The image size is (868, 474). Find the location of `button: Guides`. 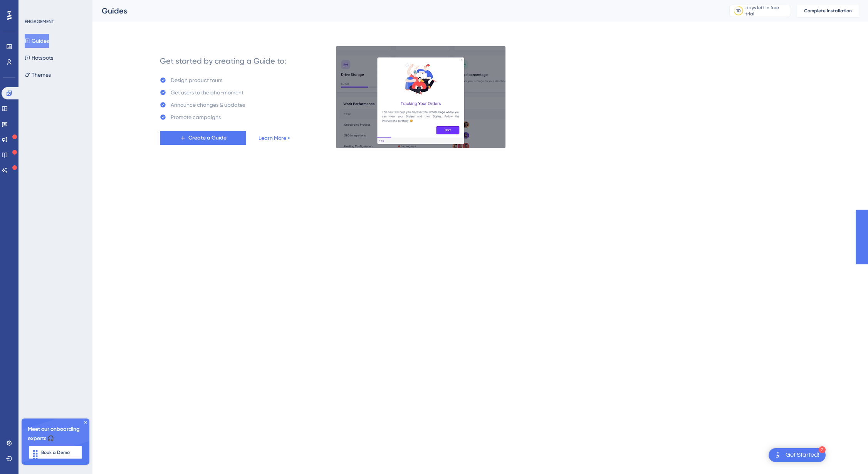

button: Guides is located at coordinates (37, 41).